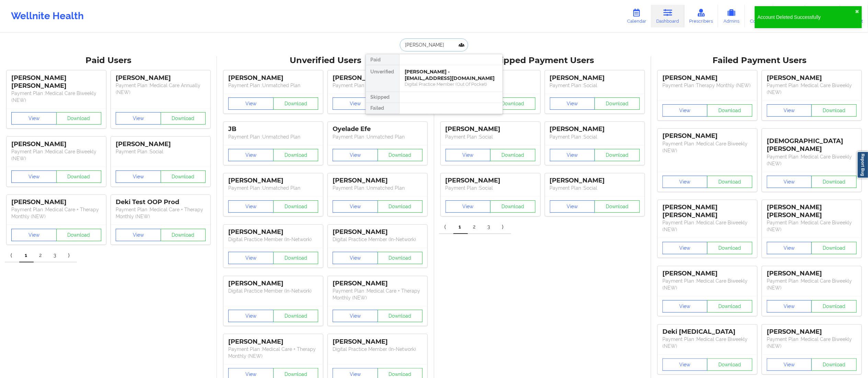 The image size is (868, 378). What do you see at coordinates (274, 129) in the screenshot?
I see `div: JB` at bounding box center [274, 129].